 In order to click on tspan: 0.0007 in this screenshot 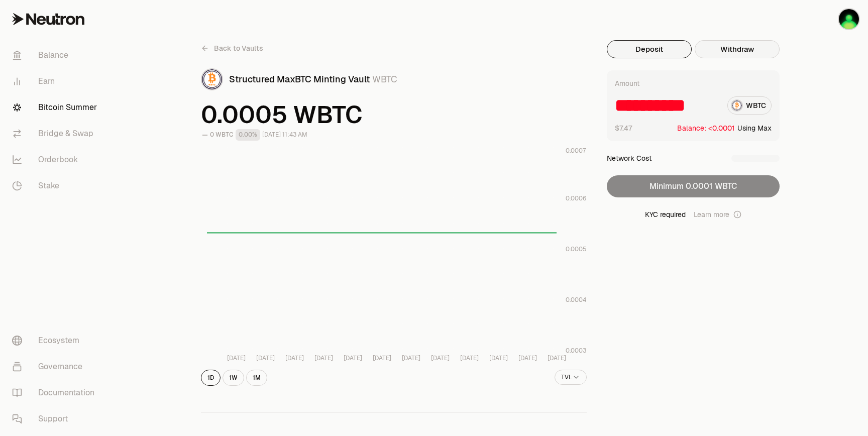, I will do `click(575, 150)`.